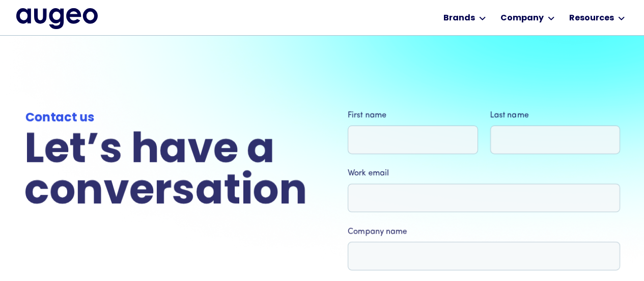 The image size is (644, 281). What do you see at coordinates (460, 19) in the screenshot?
I see `div: Brands` at bounding box center [460, 19].